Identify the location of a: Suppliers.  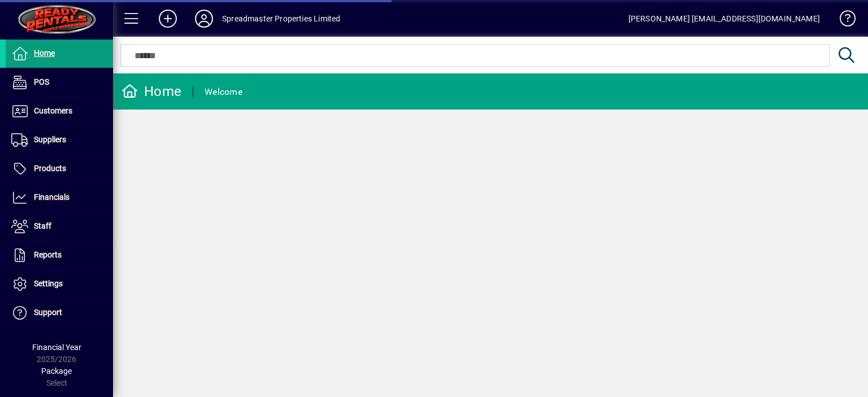
(59, 140).